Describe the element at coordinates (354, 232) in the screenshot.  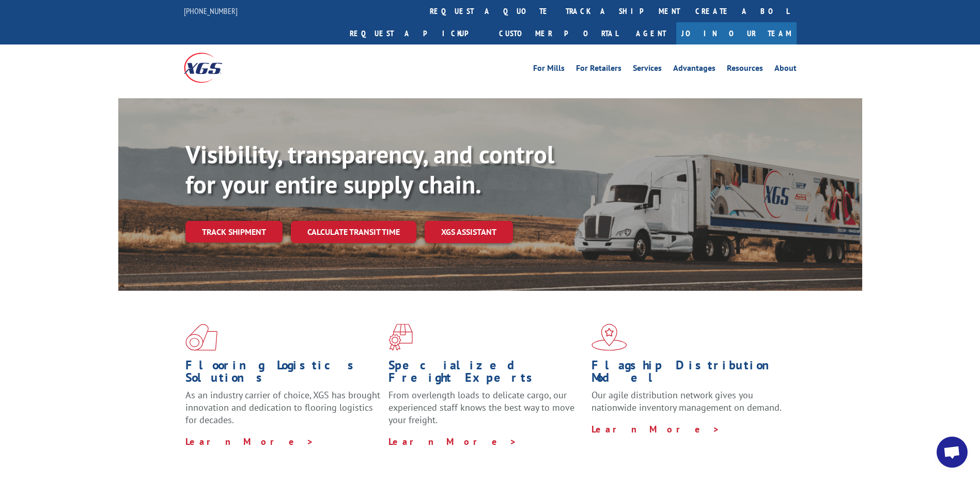
I see `a: Calculate transit time` at that location.